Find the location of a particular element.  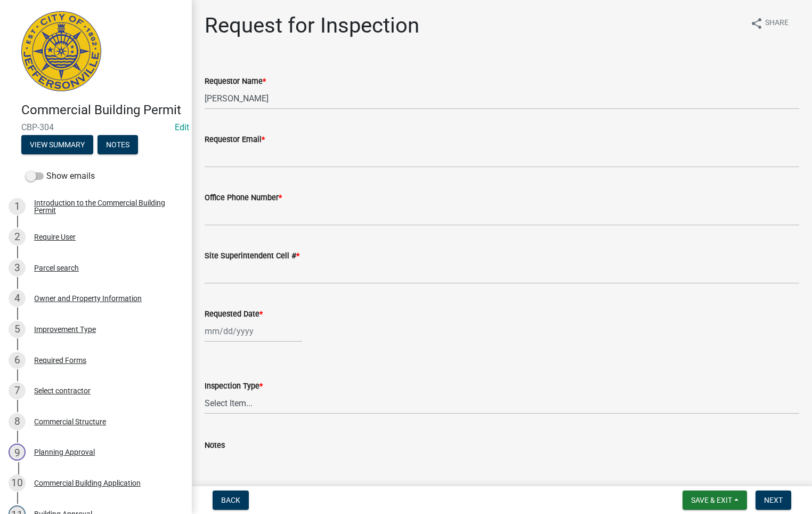

label: Notes is located at coordinates (215, 445).